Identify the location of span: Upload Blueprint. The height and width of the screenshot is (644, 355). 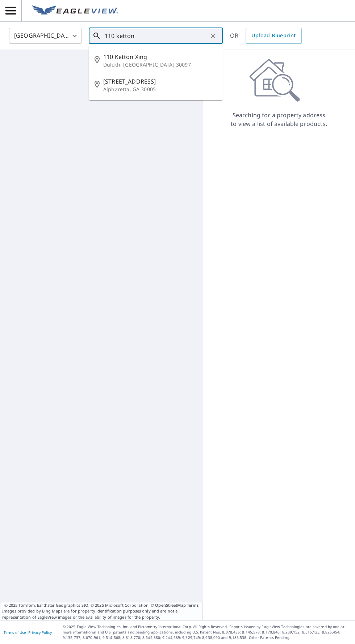
(273, 35).